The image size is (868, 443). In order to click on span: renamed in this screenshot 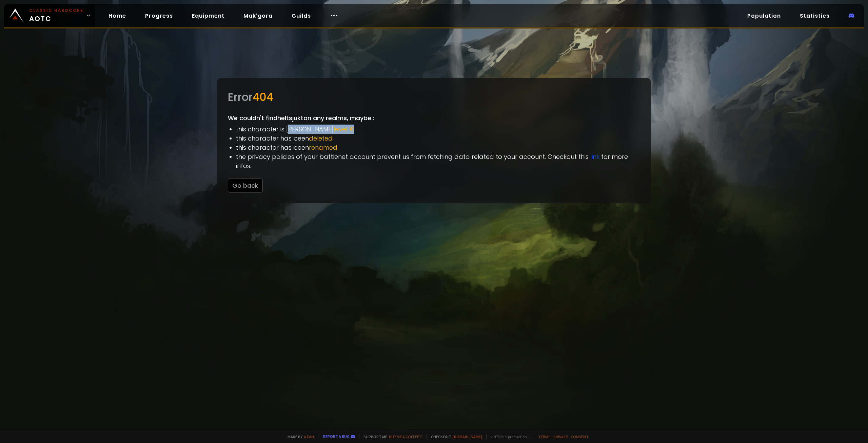, I will do `click(323, 147)`.